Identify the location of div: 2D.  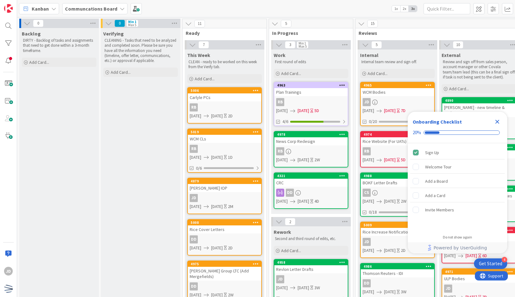
(230, 116).